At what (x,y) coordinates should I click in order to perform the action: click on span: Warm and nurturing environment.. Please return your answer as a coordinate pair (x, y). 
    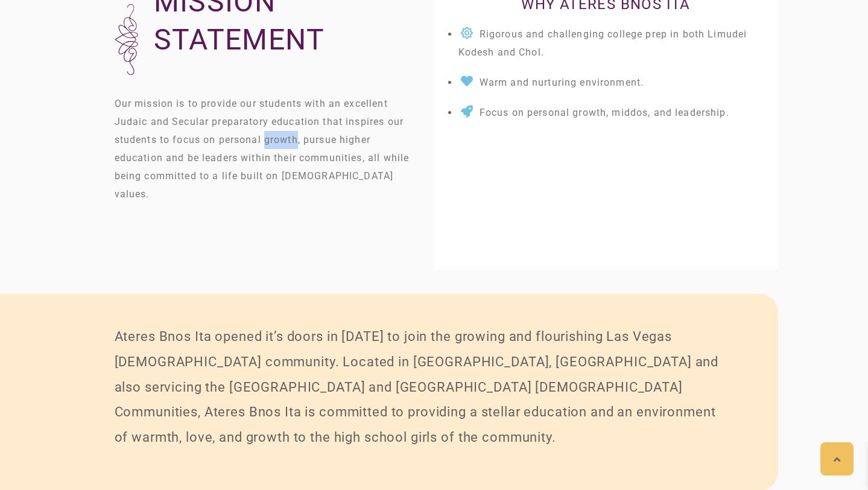
    Looking at the image, I should click on (562, 82).